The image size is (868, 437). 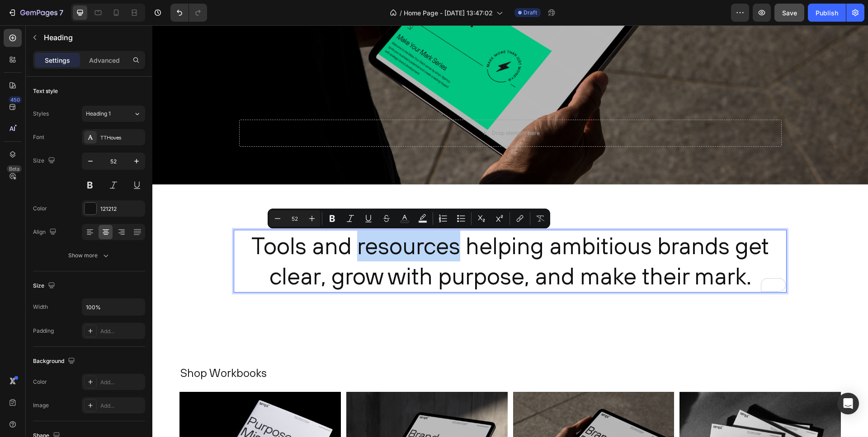 What do you see at coordinates (40, 405) in the screenshot?
I see `div: Image` at bounding box center [40, 405].